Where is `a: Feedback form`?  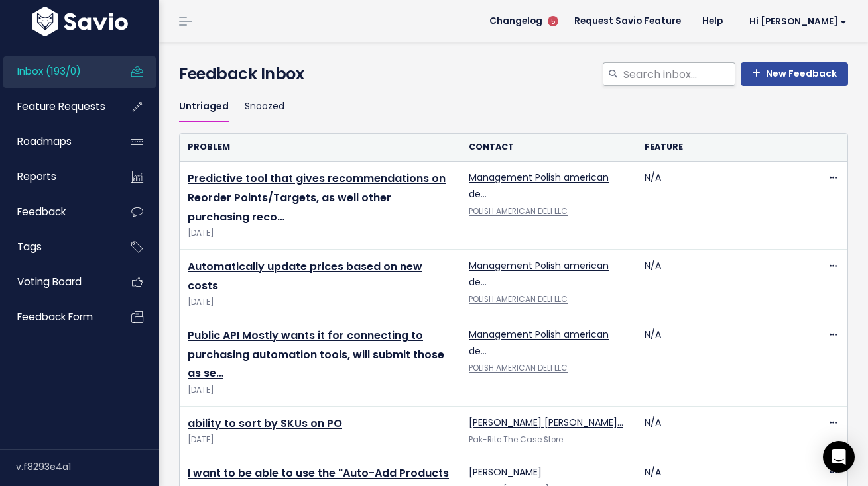
a: Feedback form is located at coordinates (56, 317).